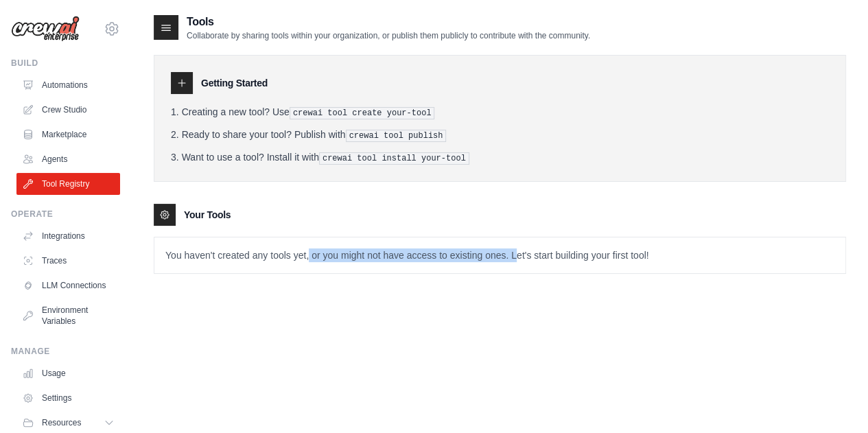 This screenshot has width=868, height=433. Describe the element at coordinates (500, 157) in the screenshot. I see `li: Want to use a tool? Install it with` at that location.